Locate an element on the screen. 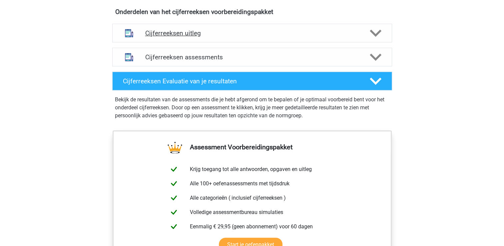 The height and width of the screenshot is (246, 504). h4: Cijferreeksen uitleg is located at coordinates (252, 33).